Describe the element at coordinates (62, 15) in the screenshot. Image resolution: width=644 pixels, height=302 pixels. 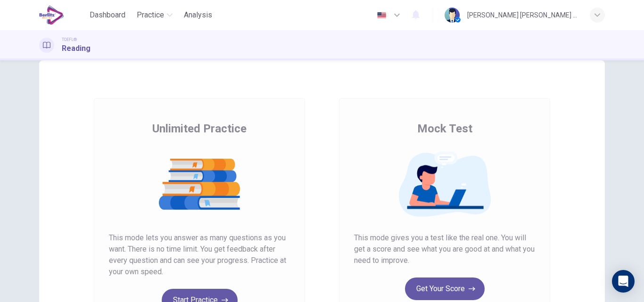
I see `a: EduSynch logo` at that location.